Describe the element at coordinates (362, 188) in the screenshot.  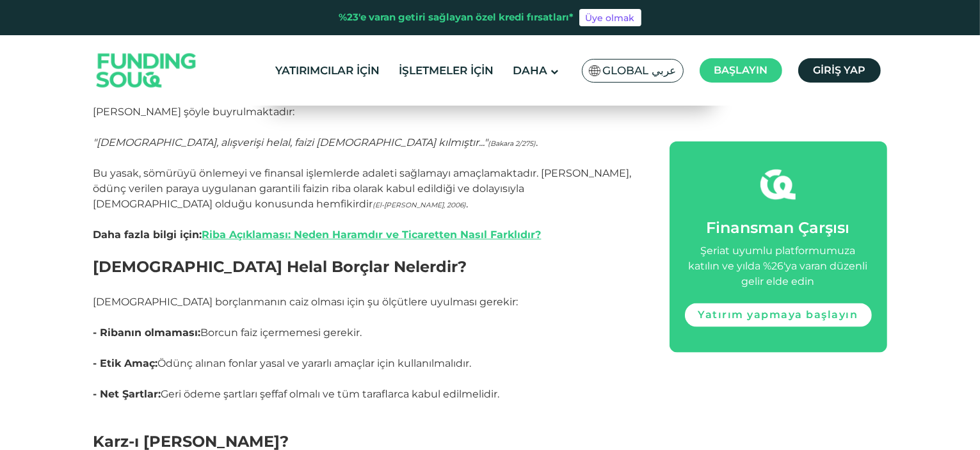
I see `font: Bu yasak, sömürüyü önlemeyi ve finansal işlemlerde adaleti sağlamayı amaçlamaktadır. [PERSON_NAME...` at that location.